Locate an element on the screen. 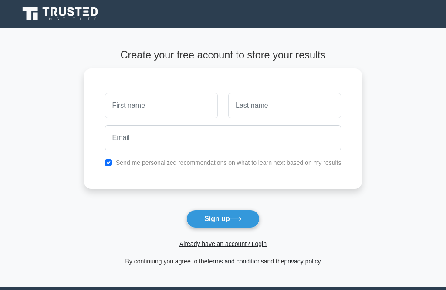 The width and height of the screenshot is (446, 290). h4: Create your free account to store your results is located at coordinates (223, 55).